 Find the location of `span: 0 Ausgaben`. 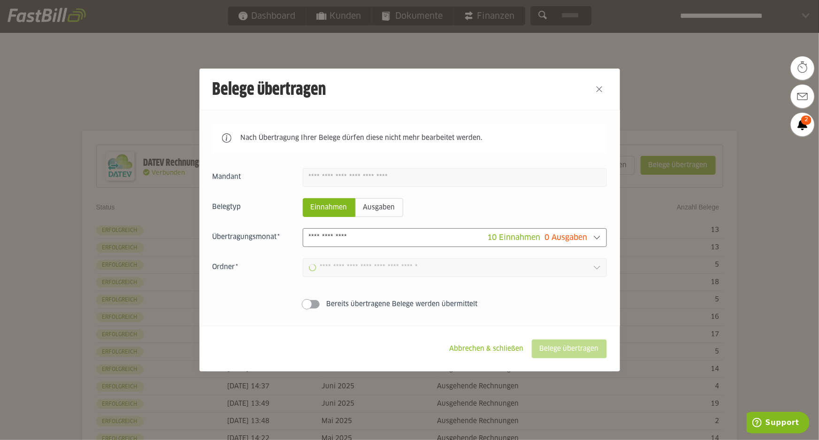

span: 0 Ausgaben is located at coordinates (566, 238).